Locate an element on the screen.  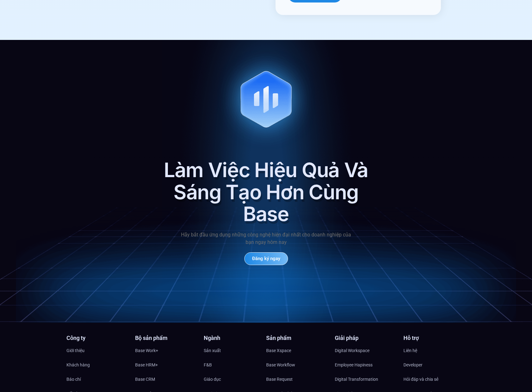
a: Base Xspace is located at coordinates (297, 350).